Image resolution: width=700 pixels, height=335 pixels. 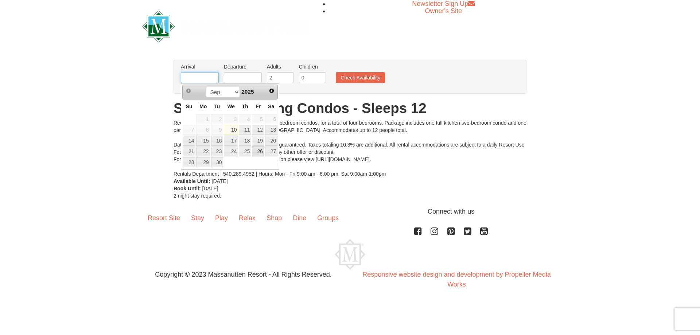 What do you see at coordinates (245, 107) in the screenshot?
I see `span: Thursday` at bounding box center [245, 107].